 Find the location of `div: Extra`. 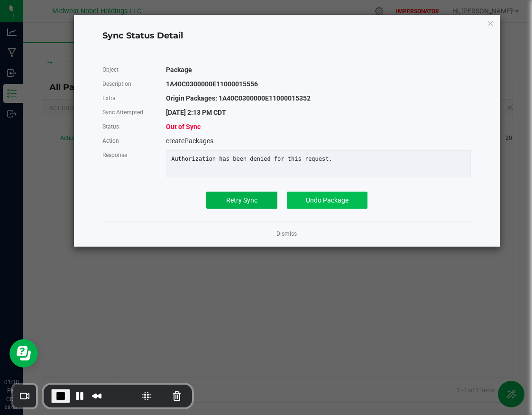

div: Extra is located at coordinates (127, 98).